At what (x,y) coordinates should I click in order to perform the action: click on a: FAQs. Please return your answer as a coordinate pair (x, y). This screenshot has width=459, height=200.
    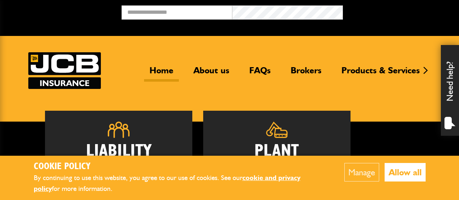
    Looking at the image, I should click on (260, 73).